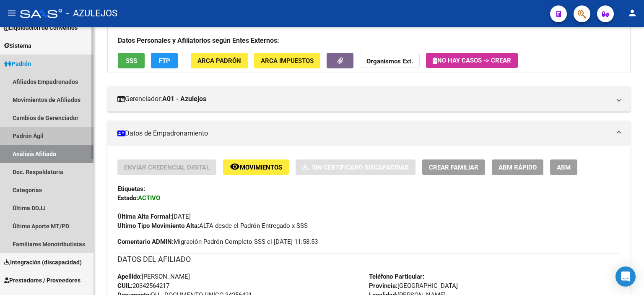 Image resolution: width=644 pixels, height=295 pixels. What do you see at coordinates (364, 133) in the screenshot?
I see `mat-panel-title: Datos de Empadronamiento` at bounding box center [364, 133].